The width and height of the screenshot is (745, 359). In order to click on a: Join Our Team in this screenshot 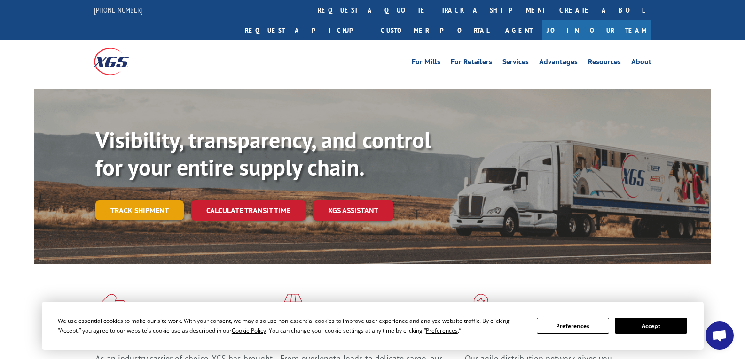, I will do `click(596, 30)`.